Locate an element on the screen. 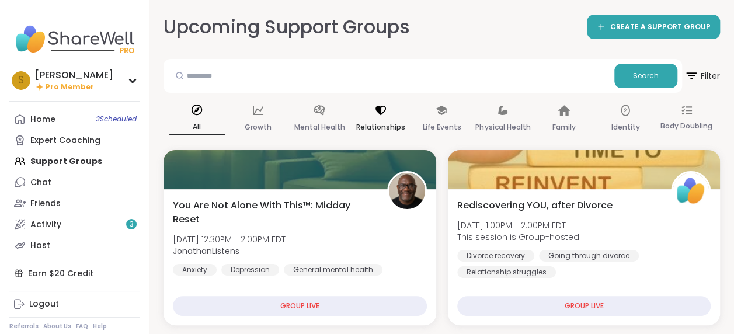 The height and width of the screenshot is (334, 734). p: Family is located at coordinates (564, 127).